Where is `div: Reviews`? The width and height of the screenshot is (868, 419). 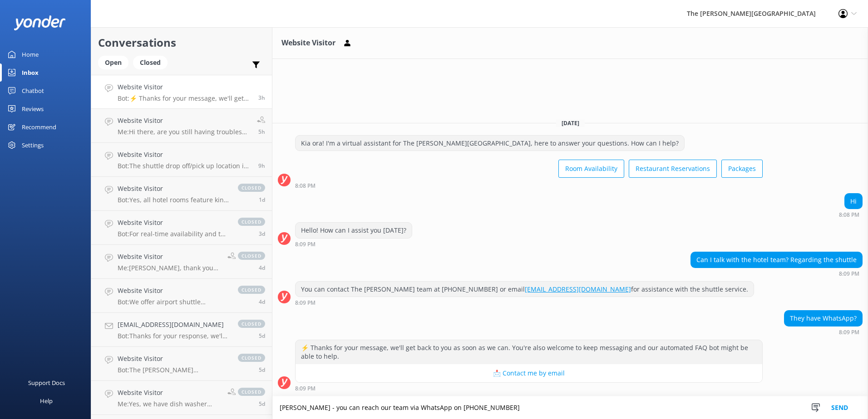
div: Reviews is located at coordinates (33, 109).